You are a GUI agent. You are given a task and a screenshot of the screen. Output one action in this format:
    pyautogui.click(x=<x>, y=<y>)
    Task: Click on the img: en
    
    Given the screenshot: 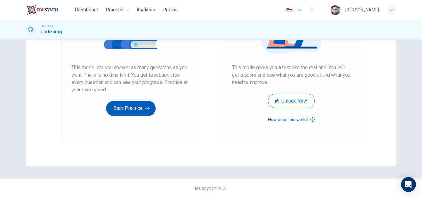 What is the action you would take?
    pyautogui.click(x=289, y=10)
    